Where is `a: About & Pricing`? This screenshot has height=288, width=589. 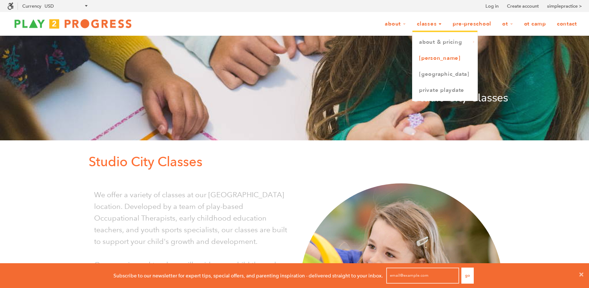 a: About & Pricing is located at coordinates (445, 42).